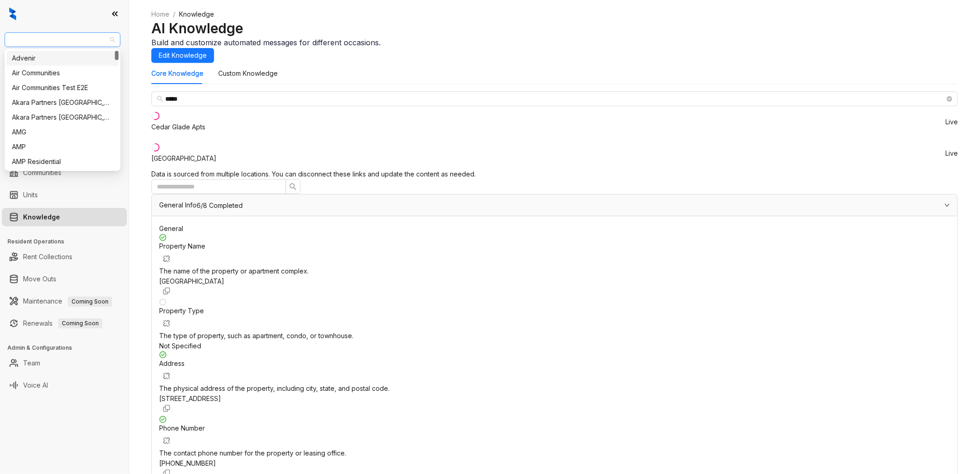 Image resolution: width=980 pixels, height=474 pixels. What do you see at coordinates (62, 87) in the screenshot?
I see `div: Air Communities Test E2E` at bounding box center [62, 87].